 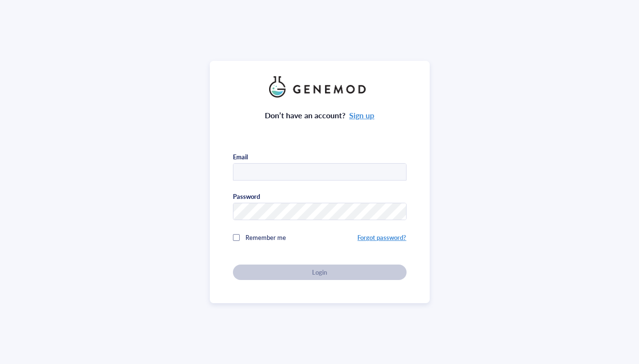 I want to click on a: Sign up, so click(x=362, y=115).